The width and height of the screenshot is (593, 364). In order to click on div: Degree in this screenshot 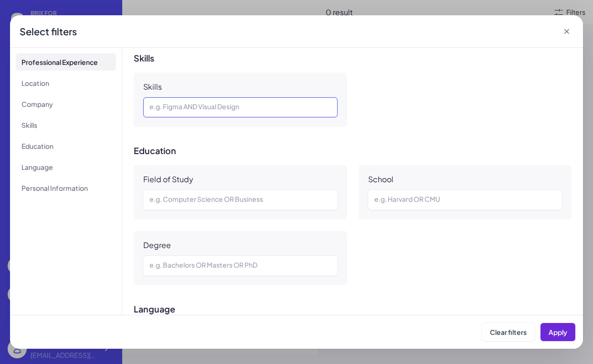, I will do `click(157, 245)`.